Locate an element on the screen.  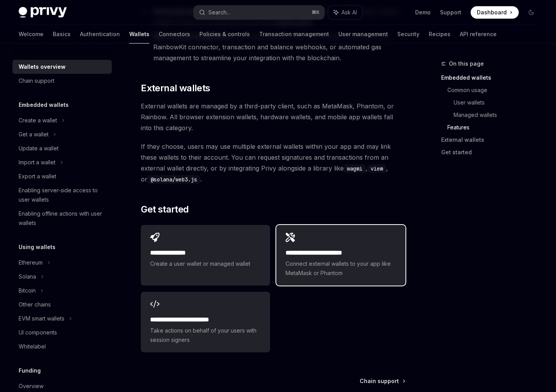
div: Import a wallet is located at coordinates (37, 162).